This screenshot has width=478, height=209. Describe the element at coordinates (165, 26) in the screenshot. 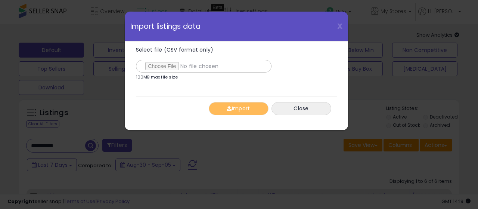

I see `span: Import listings data` at that location.